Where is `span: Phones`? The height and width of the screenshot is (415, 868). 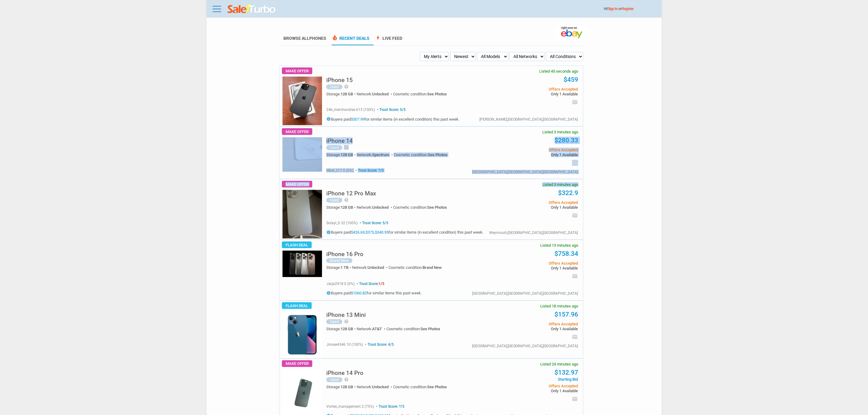 span: Phones is located at coordinates (318, 38).